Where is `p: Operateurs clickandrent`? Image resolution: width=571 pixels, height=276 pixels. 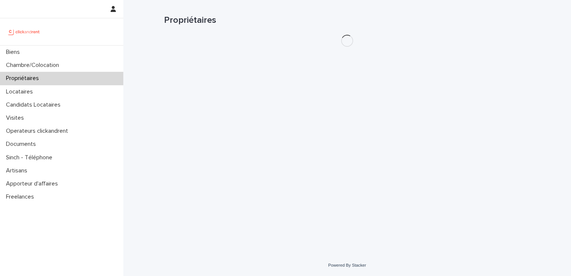 p: Operateurs clickandrent is located at coordinates (38, 131).